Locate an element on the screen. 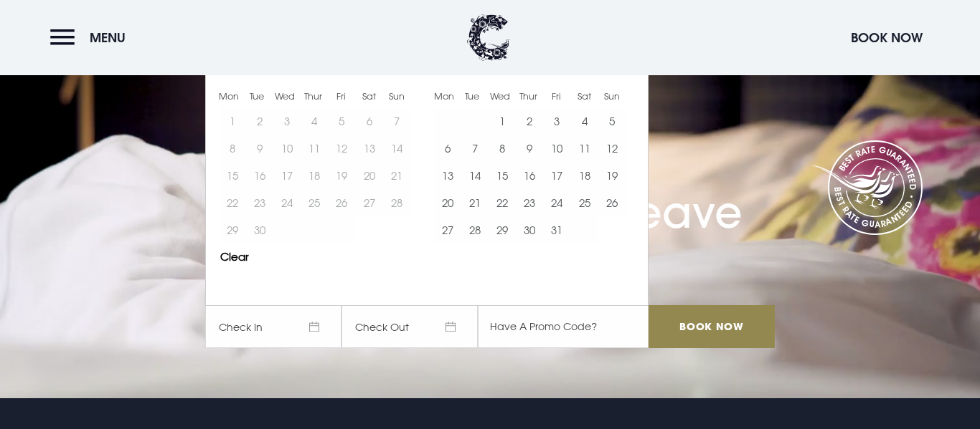  button: Clear is located at coordinates (235, 256).